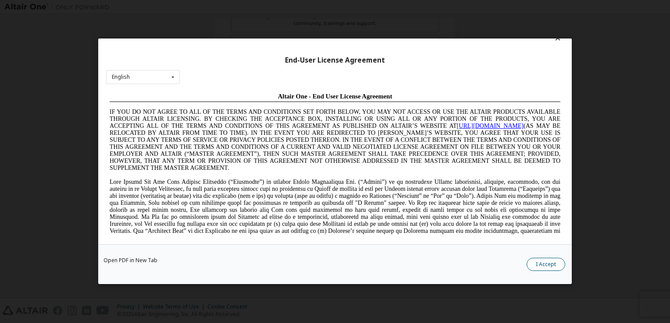  What do you see at coordinates (229, 50) in the screenshot?
I see `span: IF YOU DO NOT AGREE TO ALL OF THE TERMS AND CONDITIONS SET FORTH BELOW, YOU MAY NOT ACCESS OR USE...` at bounding box center [229, 50].